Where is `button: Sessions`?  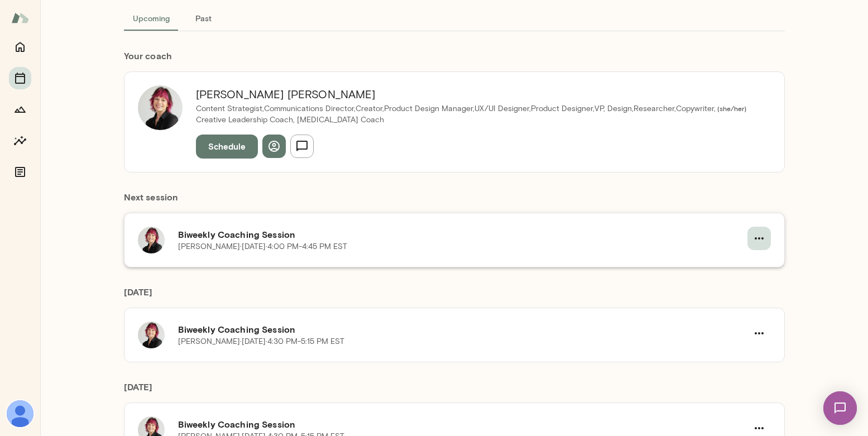 button: Sessions is located at coordinates (20, 78).